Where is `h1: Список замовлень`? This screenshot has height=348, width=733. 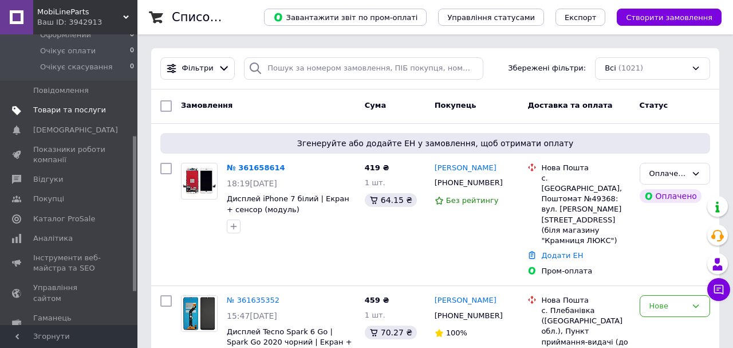 h1: Список замовлень is located at coordinates (230, 17).